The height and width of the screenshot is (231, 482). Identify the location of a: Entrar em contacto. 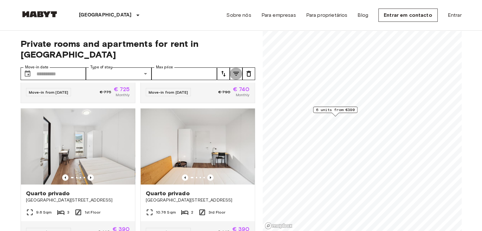
(408, 15).